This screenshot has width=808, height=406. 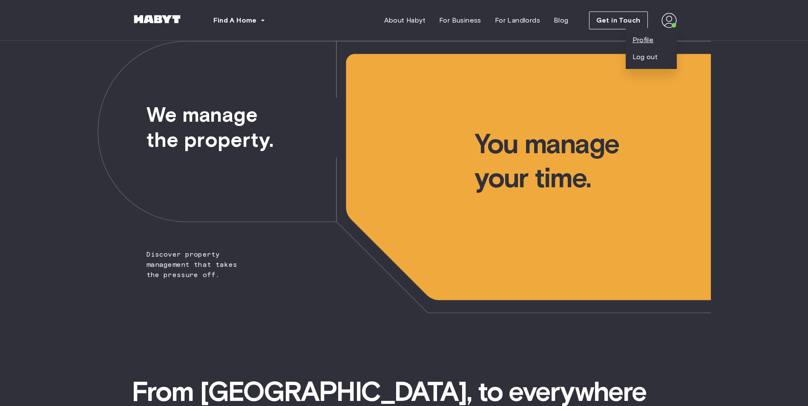 What do you see at coordinates (645, 57) in the screenshot?
I see `button: Log out` at bounding box center [645, 57].